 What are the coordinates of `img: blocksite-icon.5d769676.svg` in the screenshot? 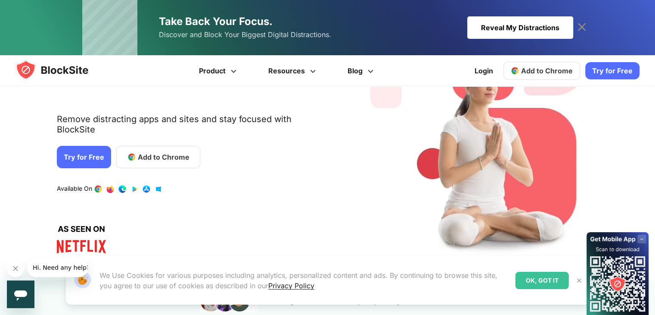 It's located at (60, 70).